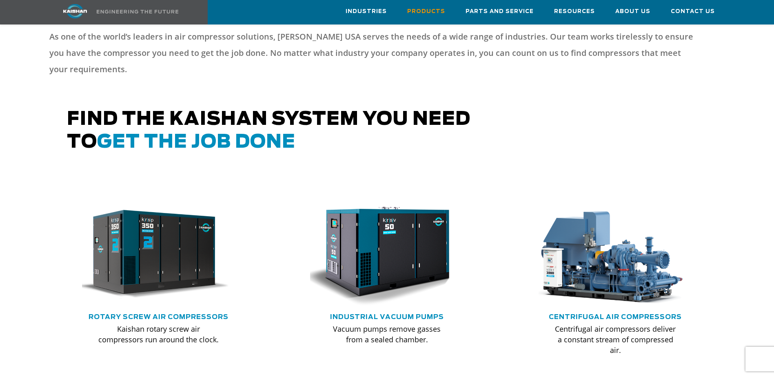  What do you see at coordinates (616, 340) in the screenshot?
I see `p: Centrifugal air compressors deliver a constant stream of compressed air.` at bounding box center [616, 340].